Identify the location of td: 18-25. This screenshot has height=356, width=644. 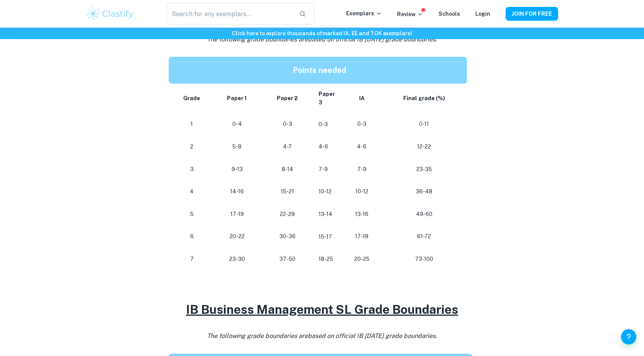
(327, 259).